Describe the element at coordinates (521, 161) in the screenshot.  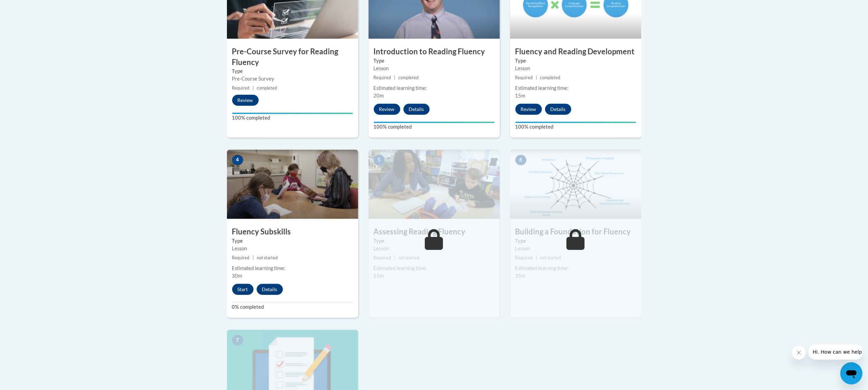
I see `span: 6` at that location.